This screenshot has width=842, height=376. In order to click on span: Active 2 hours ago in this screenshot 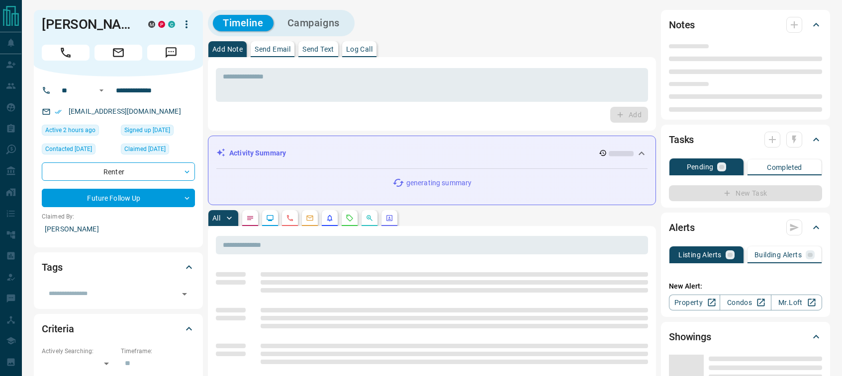, I will do `click(70, 130)`.